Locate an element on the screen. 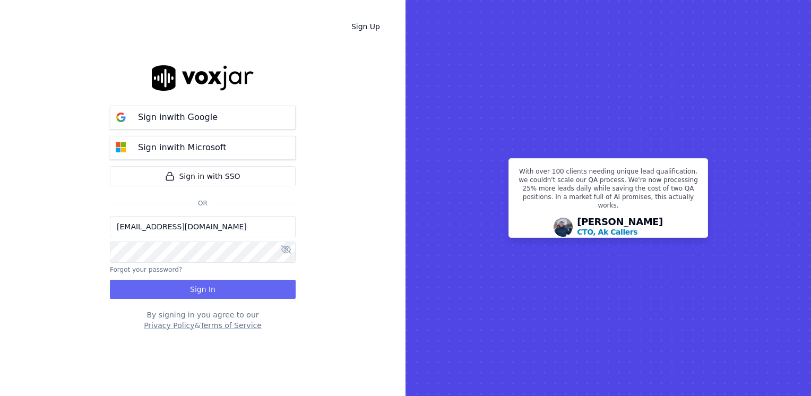 This screenshot has width=811, height=396. img: google Sign in button is located at coordinates (121, 117).